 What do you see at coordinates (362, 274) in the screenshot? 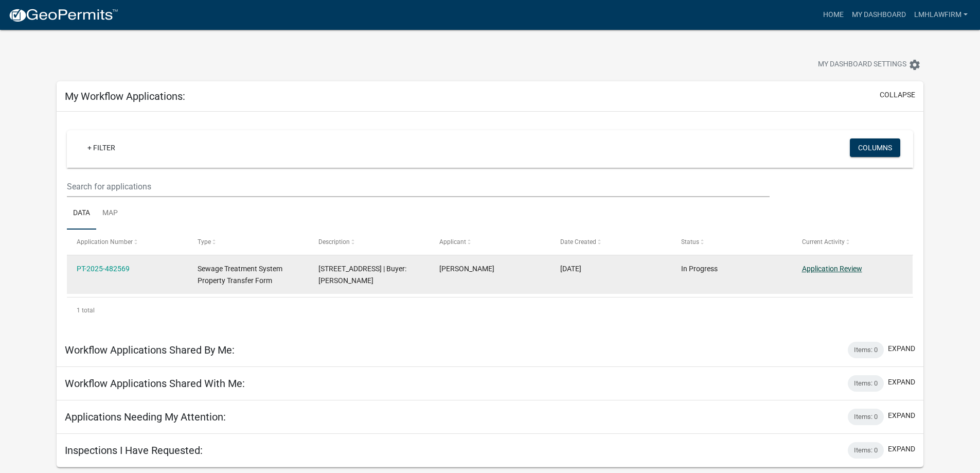
I see `span: 215 HILLTOP RD | Buyer: Stephen D. Bertholf` at bounding box center [362, 274].